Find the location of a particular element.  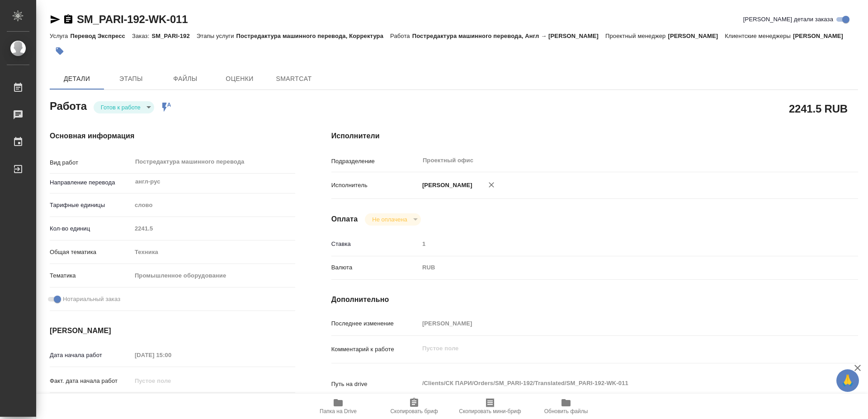

span: Детали is located at coordinates (77, 79).